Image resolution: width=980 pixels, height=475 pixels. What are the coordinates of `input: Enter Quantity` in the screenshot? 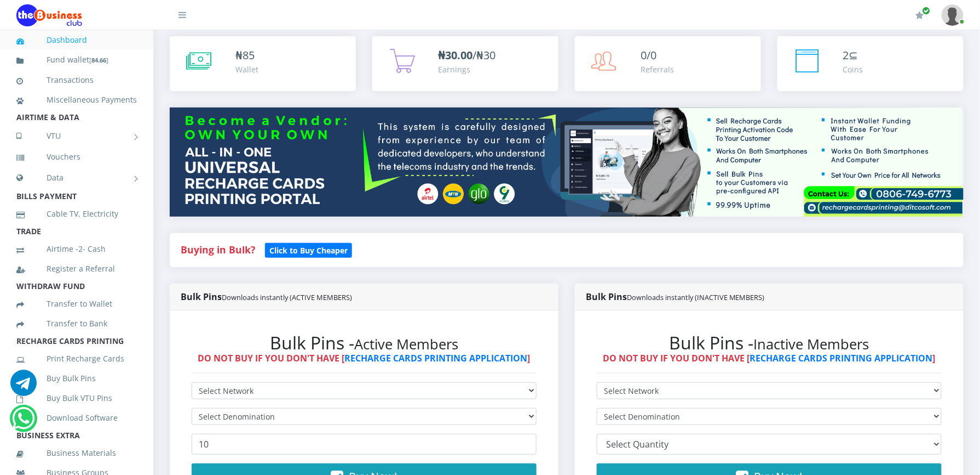 It's located at (364, 444).